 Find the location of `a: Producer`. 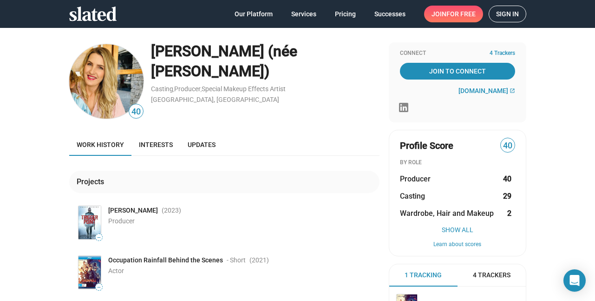

a: Producer is located at coordinates (187, 89).